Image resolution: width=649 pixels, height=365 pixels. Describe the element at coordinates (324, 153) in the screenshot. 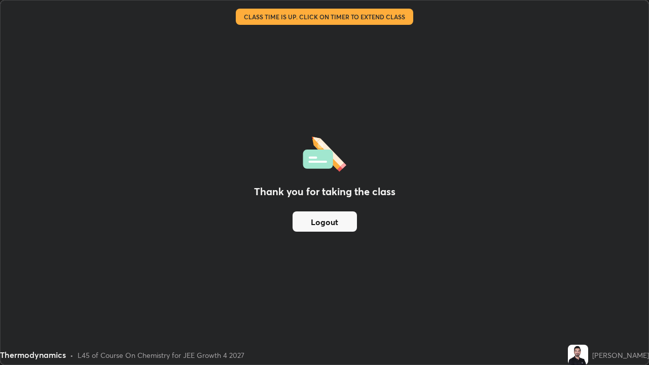

I see `img: offlineFeedback.1438e8b3.svg` at that location.